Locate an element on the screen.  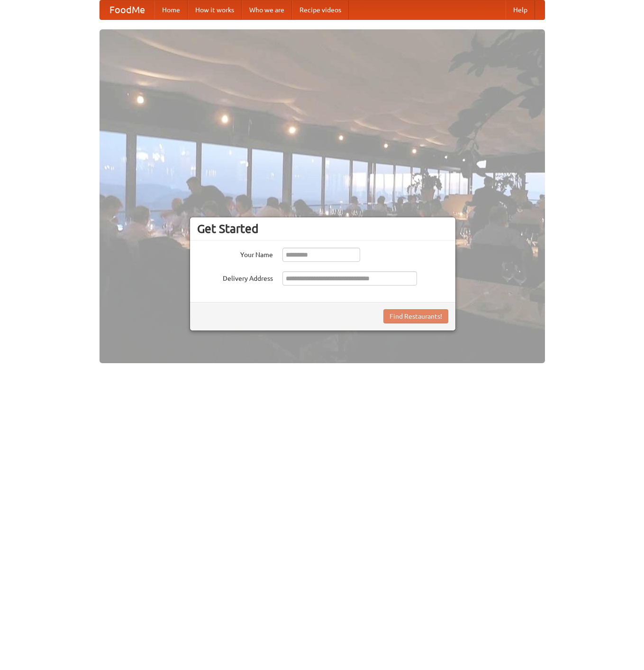
a: Recipe videos is located at coordinates (321, 10).